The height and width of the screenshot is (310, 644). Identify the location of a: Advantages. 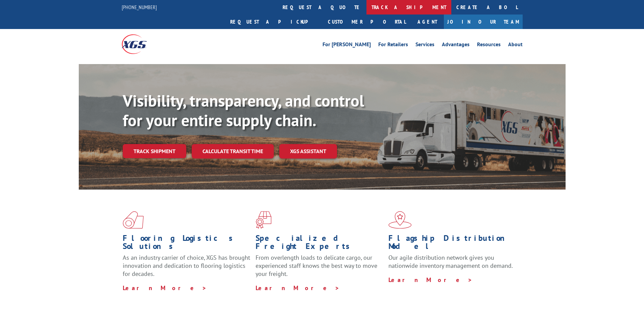
(456, 46).